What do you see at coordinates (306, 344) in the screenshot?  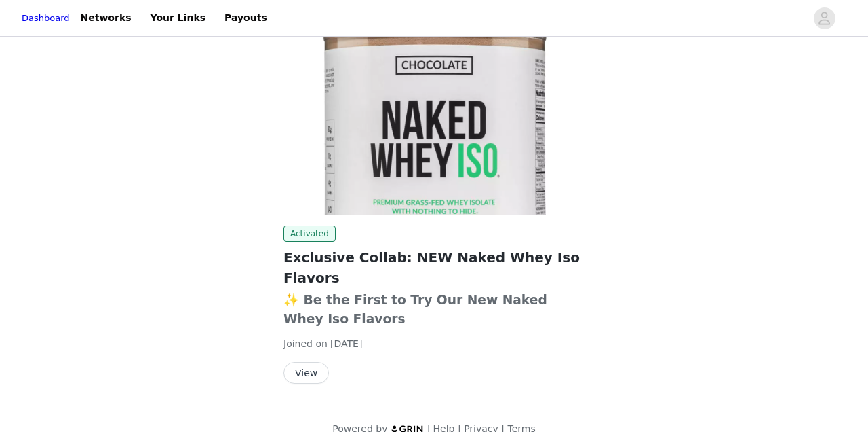 I see `span: Joined on` at bounding box center [306, 344].